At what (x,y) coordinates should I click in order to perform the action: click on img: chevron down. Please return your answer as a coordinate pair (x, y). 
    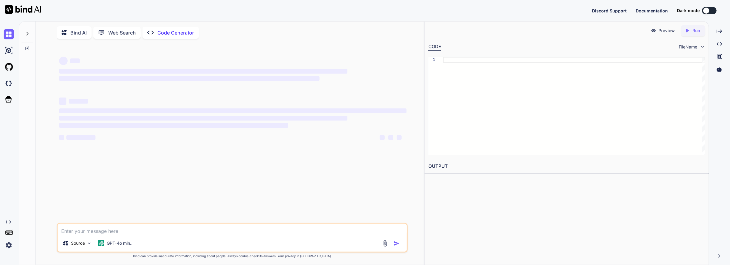
    Looking at the image, I should click on (703, 47).